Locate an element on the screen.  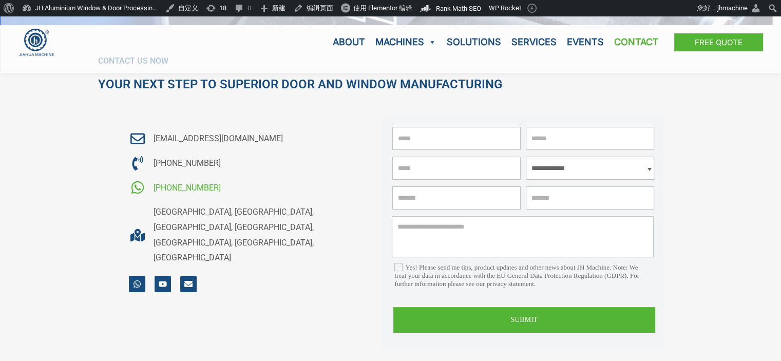
input: *Email is located at coordinates (590, 138).